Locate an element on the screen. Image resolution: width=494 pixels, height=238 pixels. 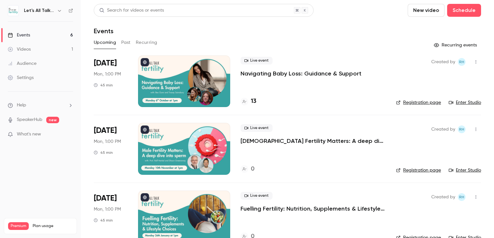
a: 0 is located at coordinates (247, 169).